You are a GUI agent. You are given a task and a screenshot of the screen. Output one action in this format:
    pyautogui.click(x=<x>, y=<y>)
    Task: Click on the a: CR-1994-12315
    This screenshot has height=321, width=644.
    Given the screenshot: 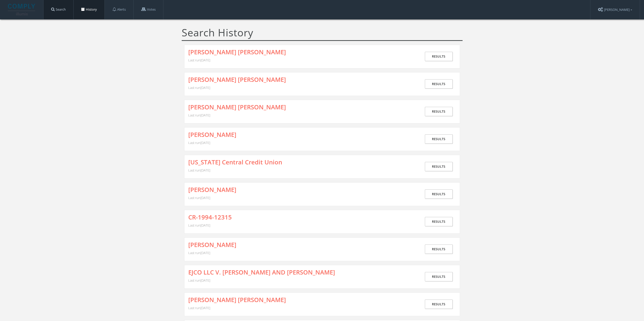 What is the action you would take?
    pyautogui.click(x=210, y=217)
    